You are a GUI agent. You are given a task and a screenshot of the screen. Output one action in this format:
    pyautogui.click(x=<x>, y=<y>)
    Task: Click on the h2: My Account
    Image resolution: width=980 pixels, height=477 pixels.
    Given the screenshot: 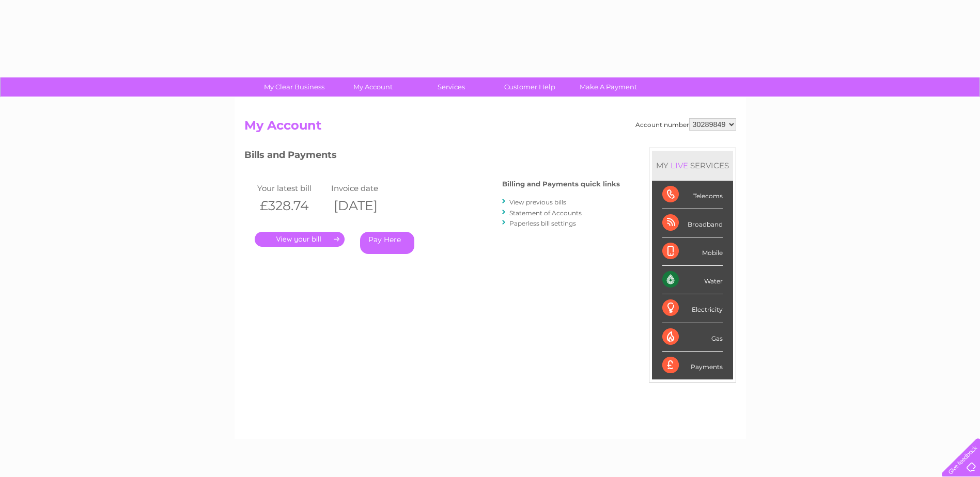 What is the action you would take?
    pyautogui.click(x=490, y=128)
    